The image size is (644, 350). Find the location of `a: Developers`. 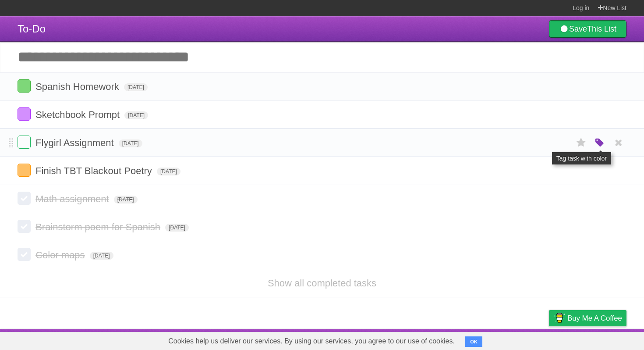

a: Developers is located at coordinates (479, 340).